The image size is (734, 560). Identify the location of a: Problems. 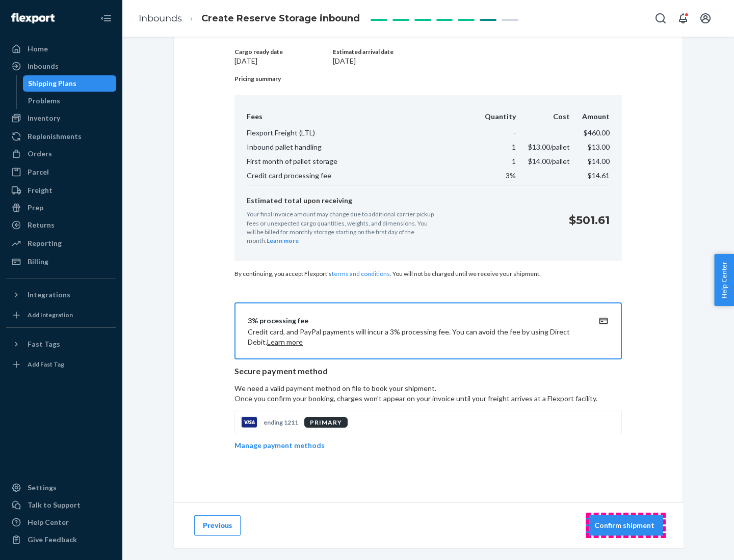
(70, 101).